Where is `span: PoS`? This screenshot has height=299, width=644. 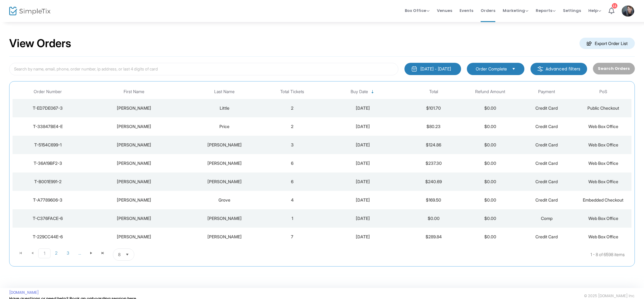 span: PoS is located at coordinates (604, 91).